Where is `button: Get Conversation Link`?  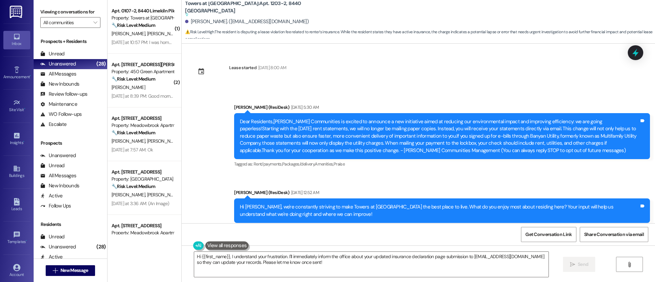
button: Get Conversation Link is located at coordinates (549, 235).